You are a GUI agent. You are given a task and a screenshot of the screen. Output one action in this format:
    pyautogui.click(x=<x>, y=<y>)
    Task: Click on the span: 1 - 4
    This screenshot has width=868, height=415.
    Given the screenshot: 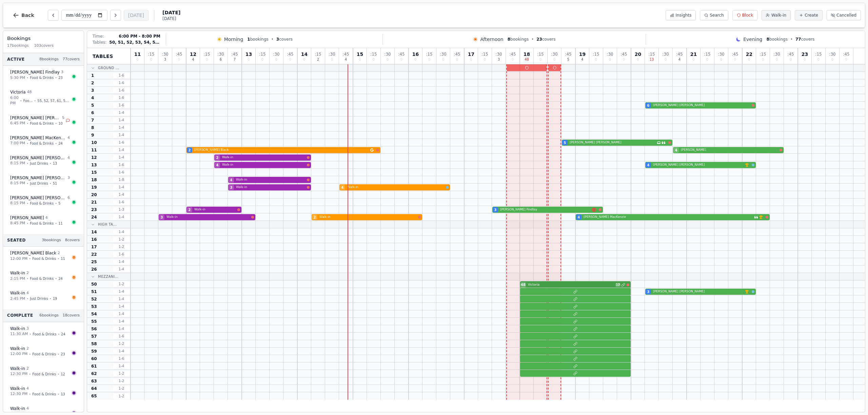 What is the action you would take?
    pyautogui.click(x=122, y=128)
    